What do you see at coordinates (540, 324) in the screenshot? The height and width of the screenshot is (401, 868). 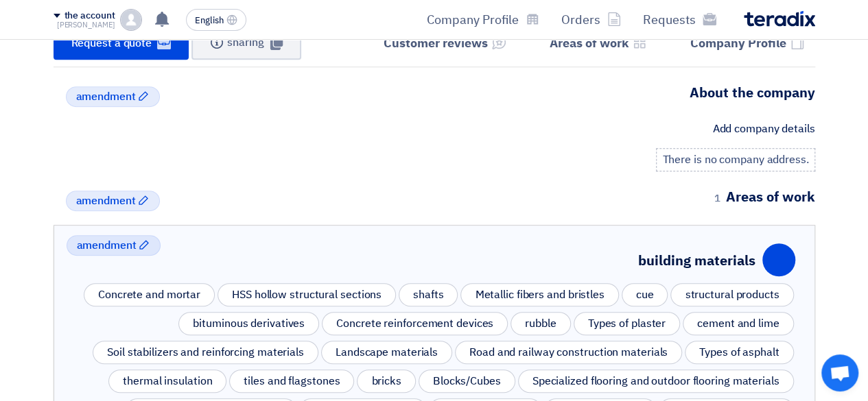 I see `font: rubble` at bounding box center [540, 324].